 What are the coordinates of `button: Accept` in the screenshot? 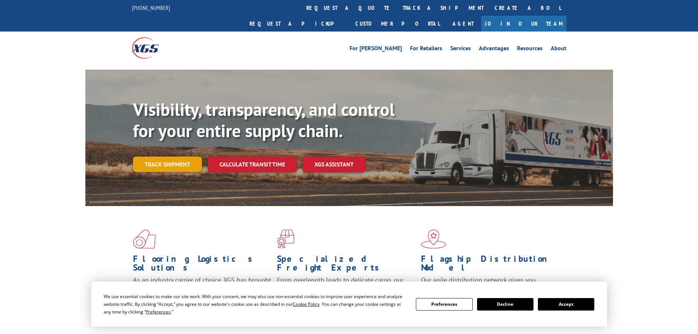 It's located at (566, 304).